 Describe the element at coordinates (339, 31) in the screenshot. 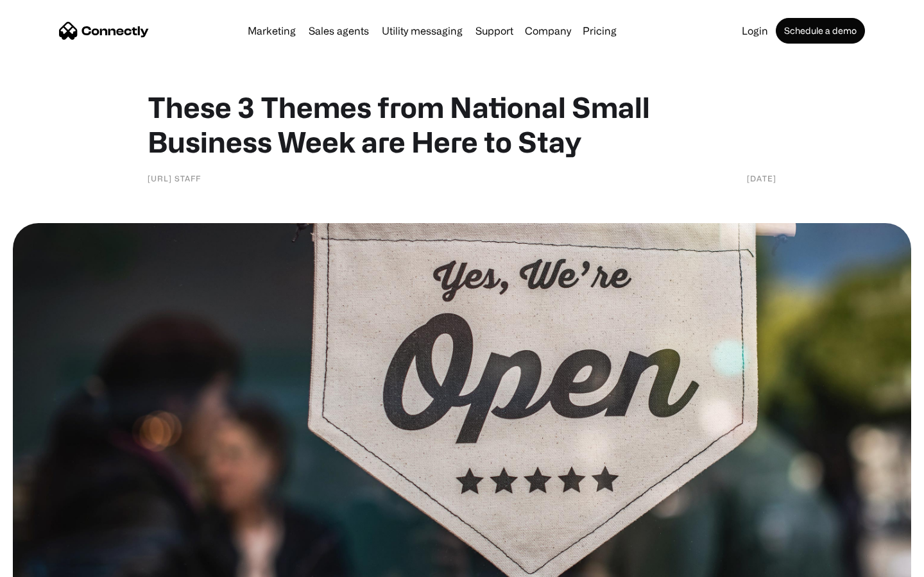

I see `a: Sales agents` at that location.